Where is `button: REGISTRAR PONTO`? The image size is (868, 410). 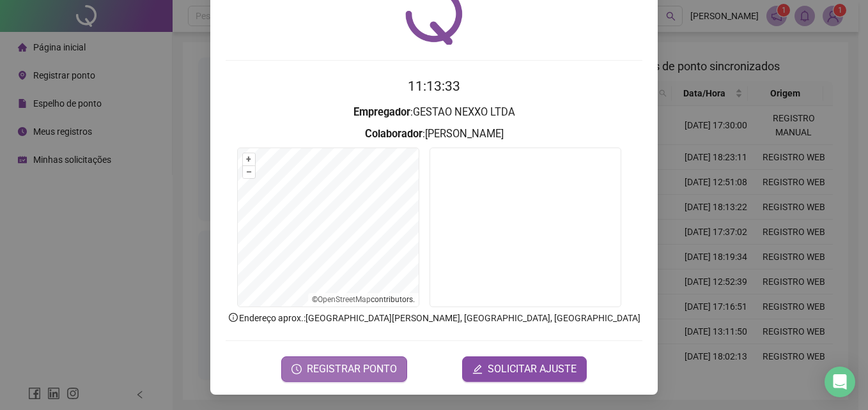
button: REGISTRAR PONTO is located at coordinates (344, 369).